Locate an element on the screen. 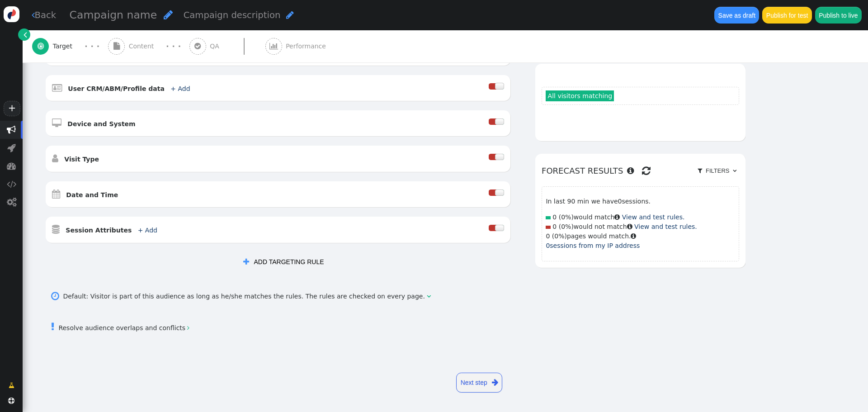 This screenshot has width=868, height=412. a:  Visit Type is located at coordinates (83, 159).